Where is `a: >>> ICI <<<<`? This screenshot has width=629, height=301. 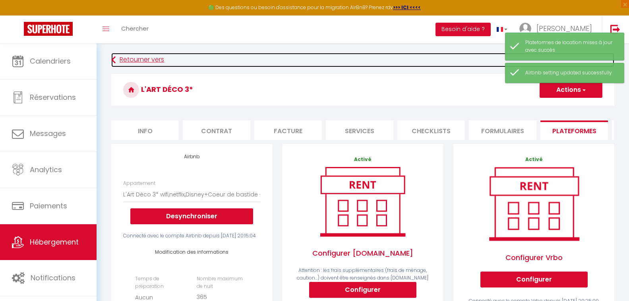
a: >>> ICI <<<< is located at coordinates (407, 7).